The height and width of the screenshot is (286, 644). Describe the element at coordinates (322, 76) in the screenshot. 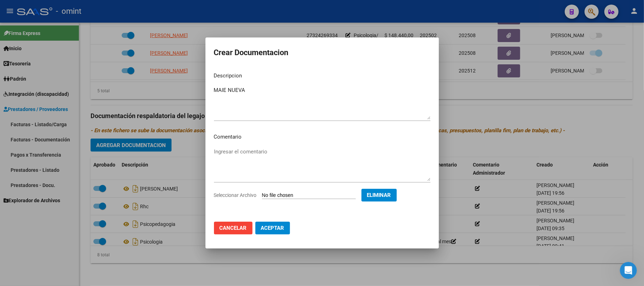

I see `p: Descripcion` at that location.